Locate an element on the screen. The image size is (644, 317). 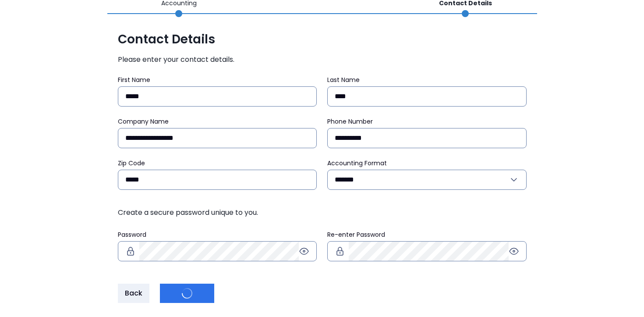
span: Password is located at coordinates (132, 234).